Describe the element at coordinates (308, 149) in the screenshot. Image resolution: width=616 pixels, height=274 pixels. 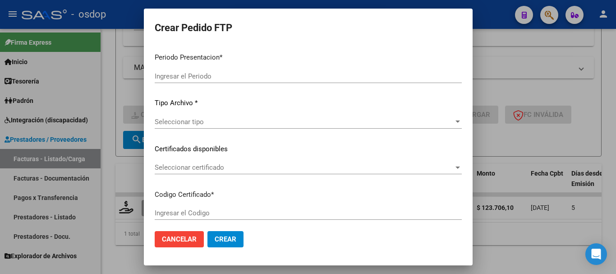
I see `p: Certificados disponibles` at that location.